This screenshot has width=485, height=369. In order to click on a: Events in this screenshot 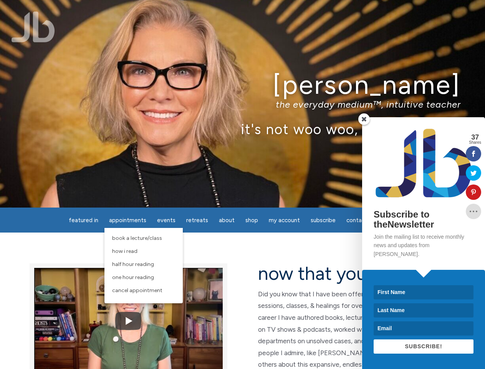, I will do `click(166, 220)`.